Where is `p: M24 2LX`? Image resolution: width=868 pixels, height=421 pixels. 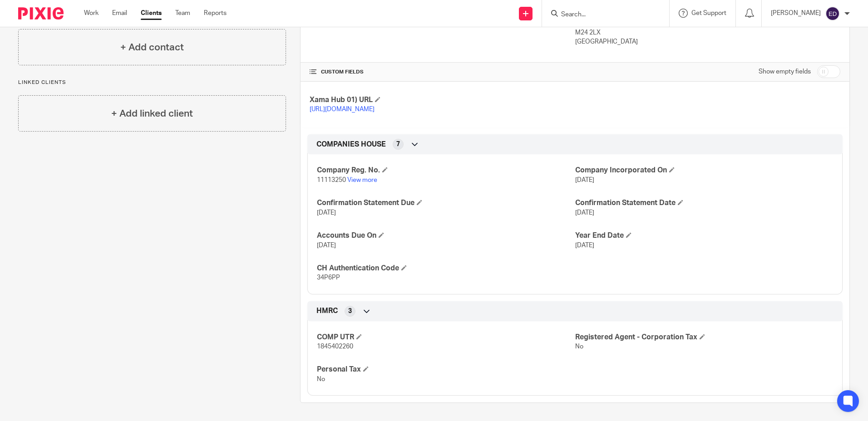 p: M24 2LX is located at coordinates (707, 32).